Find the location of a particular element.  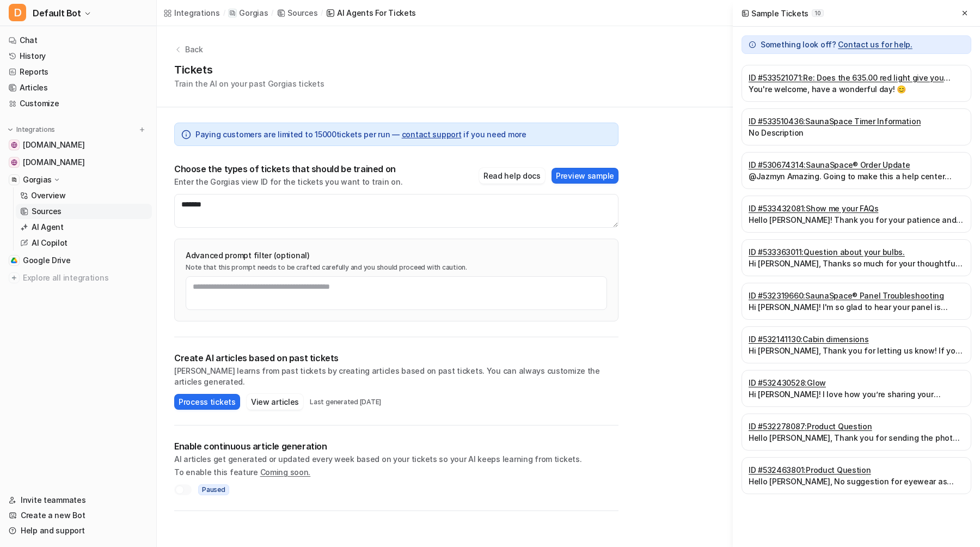

p: Back is located at coordinates (194, 49).